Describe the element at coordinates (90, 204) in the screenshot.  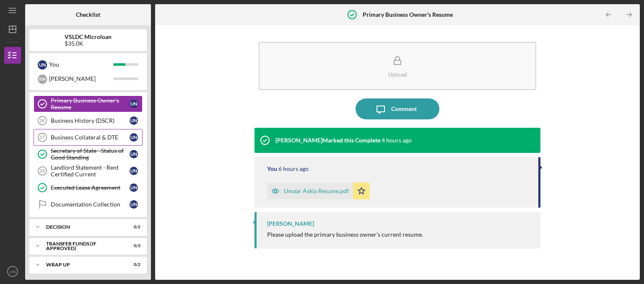
I see `div: Documentation Collection` at that location.